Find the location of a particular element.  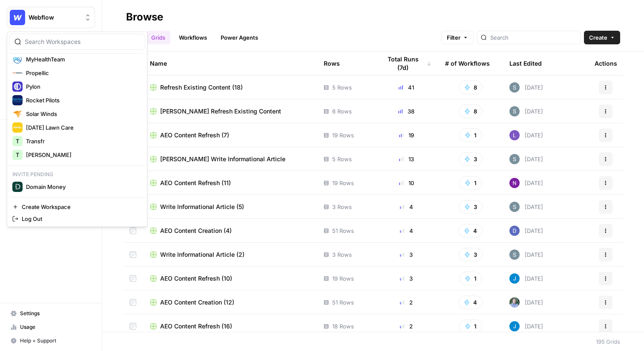

img: kedmmdess6i2jj5txyq6cw0yj4oc is located at coordinates (515, 183).